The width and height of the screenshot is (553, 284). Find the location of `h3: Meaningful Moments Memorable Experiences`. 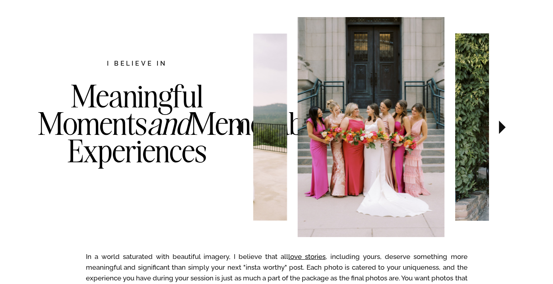

h3: Meaningful Moments Memorable Experiences is located at coordinates (137, 140).